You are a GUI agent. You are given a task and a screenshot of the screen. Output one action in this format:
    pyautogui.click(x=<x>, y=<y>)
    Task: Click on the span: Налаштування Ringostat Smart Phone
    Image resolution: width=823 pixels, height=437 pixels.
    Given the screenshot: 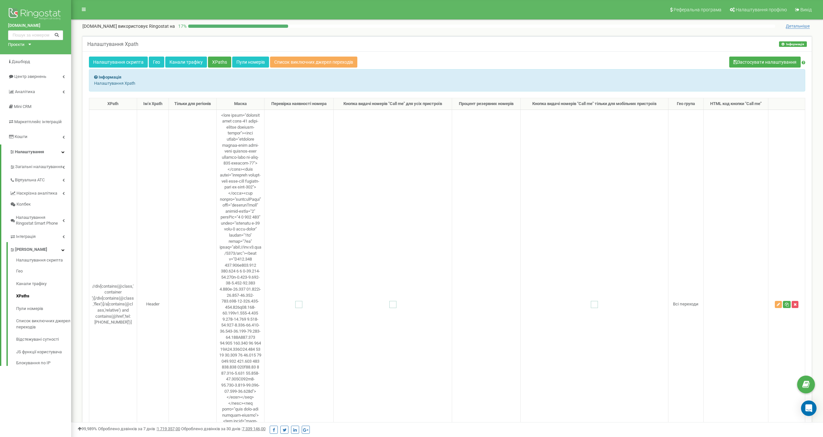 What is the action you would take?
    pyautogui.click(x=39, y=221)
    